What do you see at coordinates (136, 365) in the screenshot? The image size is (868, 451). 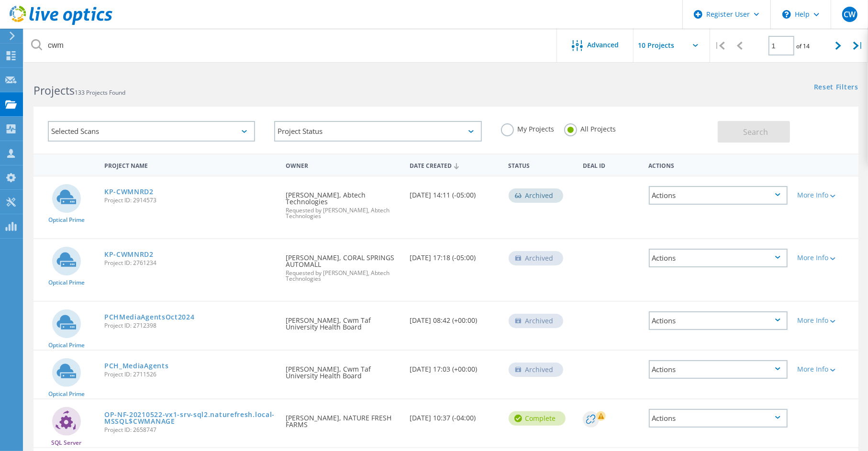 I see `a: PCH_MediaAgents` at bounding box center [136, 365].